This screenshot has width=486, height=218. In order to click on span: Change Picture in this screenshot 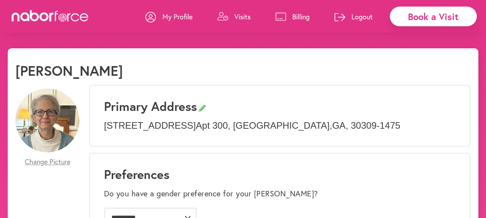, I will do `click(48, 162)`.